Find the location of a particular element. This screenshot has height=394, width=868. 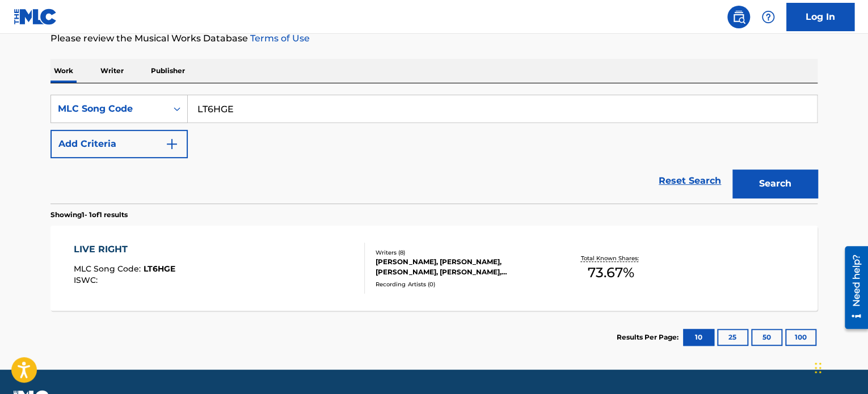

button: Add Criteria is located at coordinates (119, 144).